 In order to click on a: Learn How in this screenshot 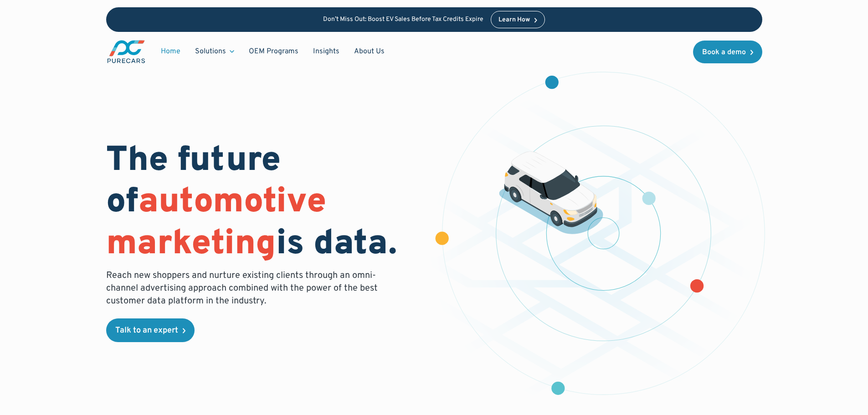, I will do `click(518, 20)`.